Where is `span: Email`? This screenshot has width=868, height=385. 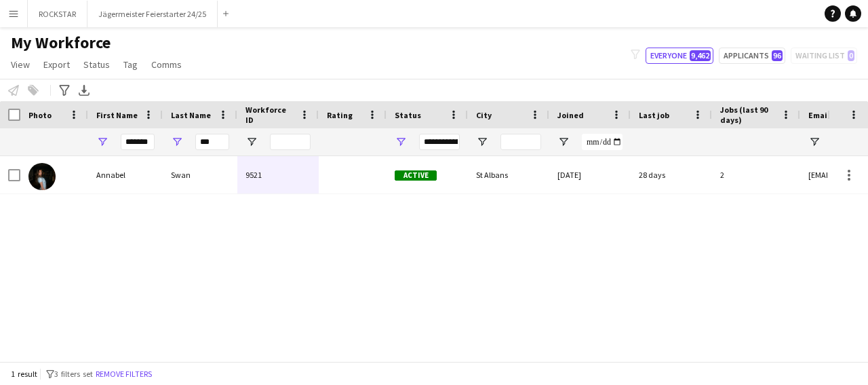 span: Email is located at coordinates (819, 115).